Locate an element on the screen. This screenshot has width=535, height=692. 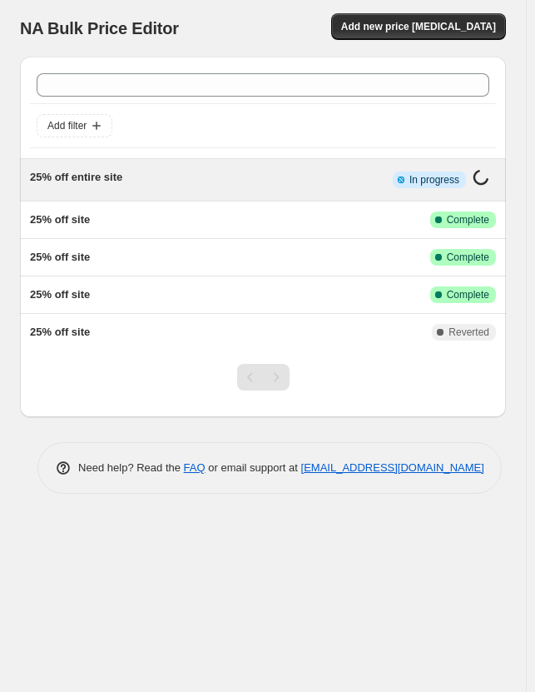
nav: Pagination is located at coordinates (263, 377).